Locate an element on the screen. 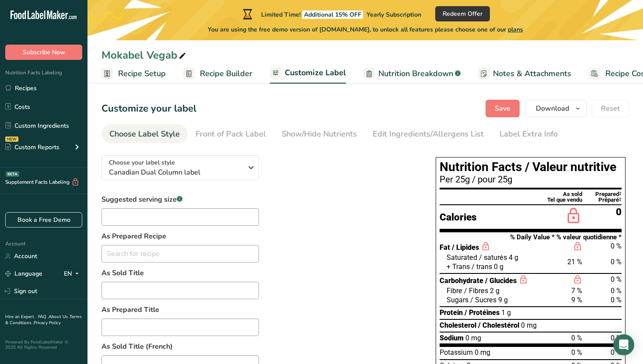  div: BETA is located at coordinates (12, 174).